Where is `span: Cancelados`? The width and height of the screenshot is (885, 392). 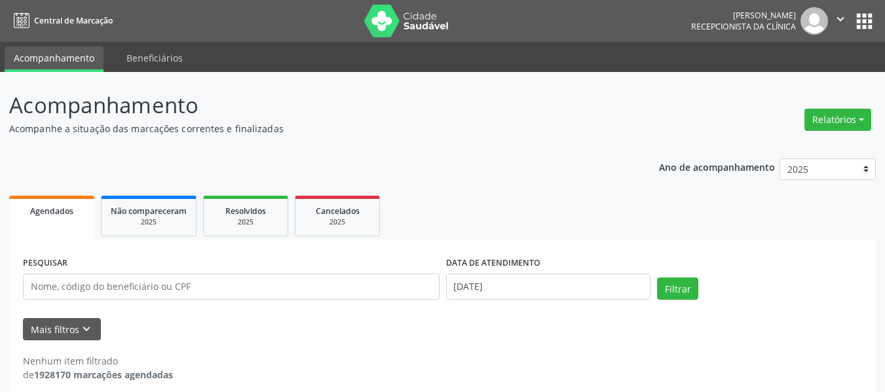
span: Cancelados is located at coordinates (337, 211).